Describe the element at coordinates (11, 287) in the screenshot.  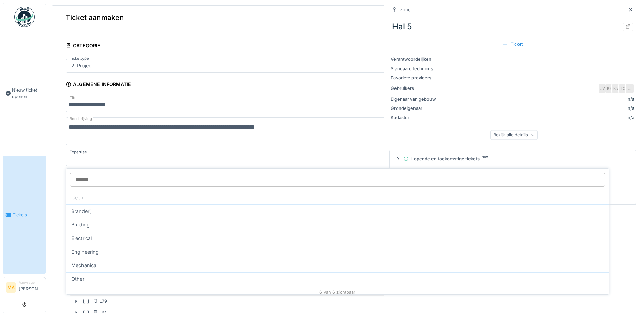
I see `li: MA` at that location.